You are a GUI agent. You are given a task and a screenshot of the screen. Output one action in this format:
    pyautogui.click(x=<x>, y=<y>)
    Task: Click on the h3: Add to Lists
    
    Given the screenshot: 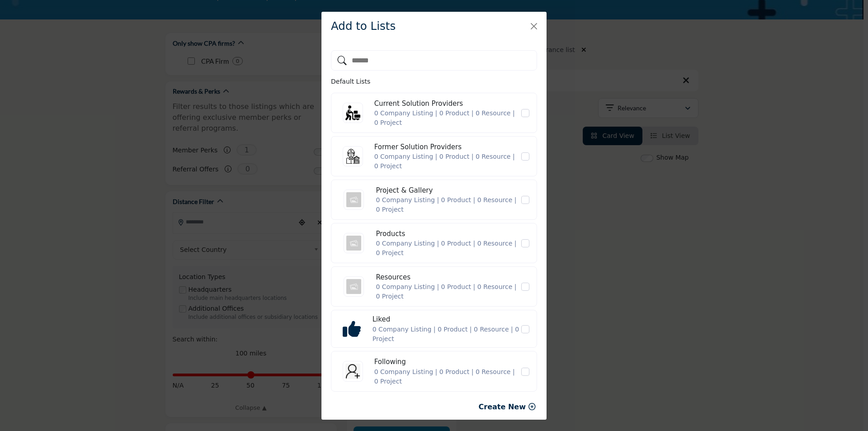 What is the action you would take?
    pyautogui.click(x=363, y=26)
    